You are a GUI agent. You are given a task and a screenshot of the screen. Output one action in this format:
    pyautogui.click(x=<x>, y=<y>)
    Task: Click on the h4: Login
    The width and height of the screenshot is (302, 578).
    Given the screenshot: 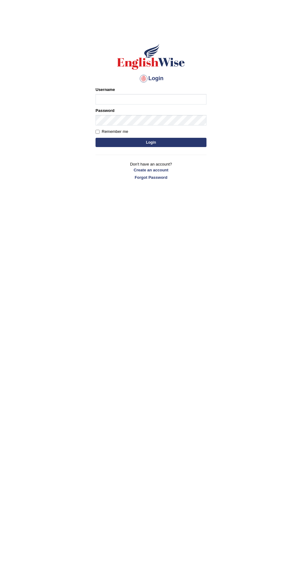 What is the action you would take?
    pyautogui.click(x=151, y=79)
    